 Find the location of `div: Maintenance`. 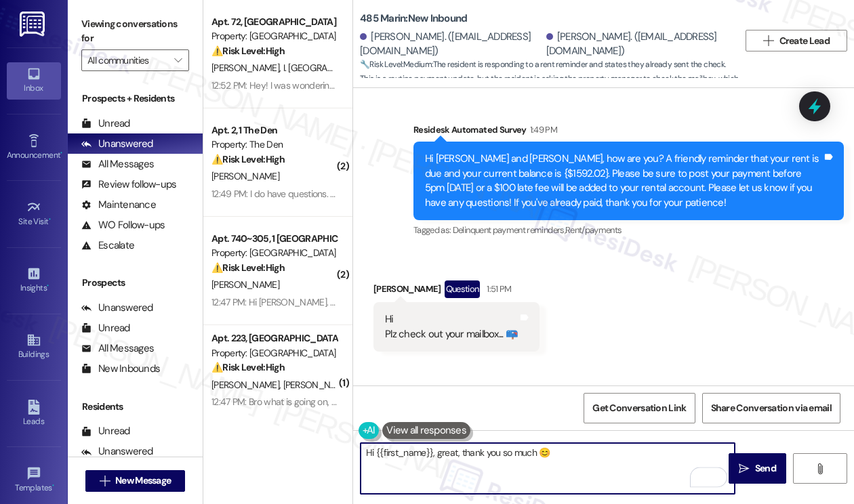

div: Maintenance is located at coordinates (119, 205).